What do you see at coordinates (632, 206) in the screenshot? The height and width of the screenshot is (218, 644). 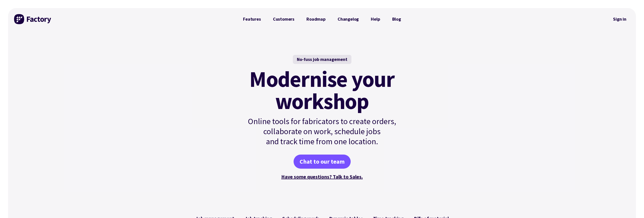 I see `div: Chat Widget` at bounding box center [632, 206].